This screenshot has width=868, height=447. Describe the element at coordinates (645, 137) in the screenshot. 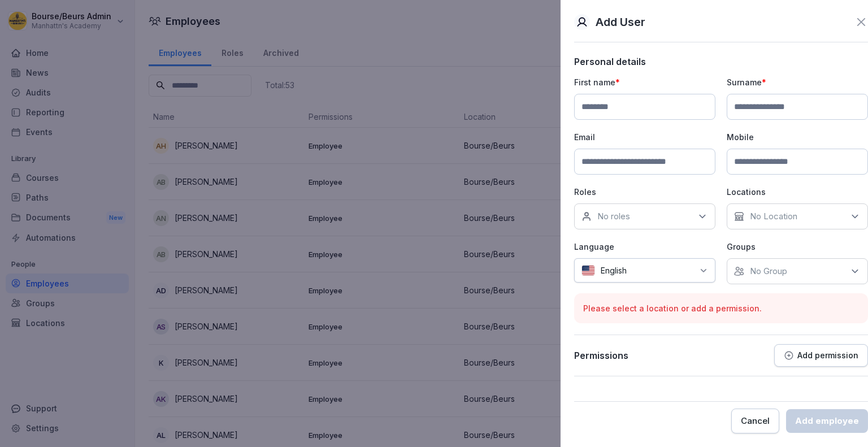

I see `p: Email` at that location.